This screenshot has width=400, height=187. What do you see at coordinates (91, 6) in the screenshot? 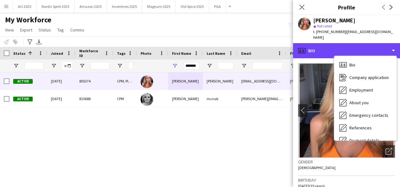
I see `button: Amazon 2025` at bounding box center [91, 6].